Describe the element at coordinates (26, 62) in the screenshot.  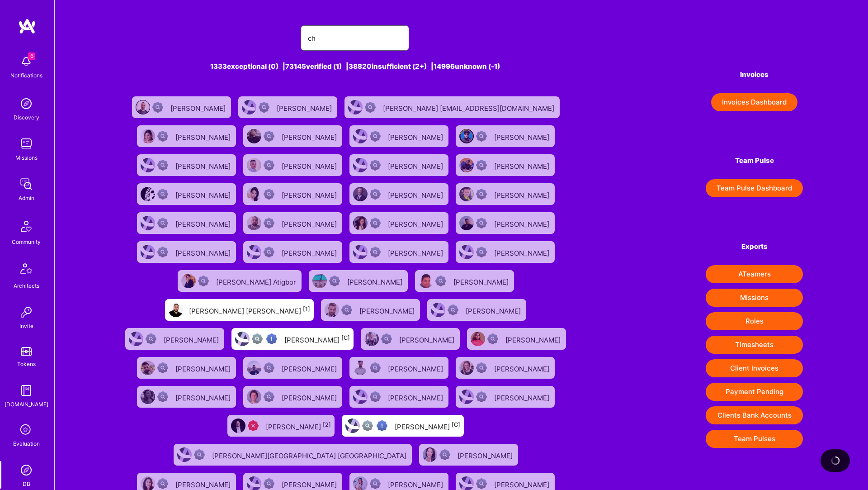
I see `img: bell` at that location.